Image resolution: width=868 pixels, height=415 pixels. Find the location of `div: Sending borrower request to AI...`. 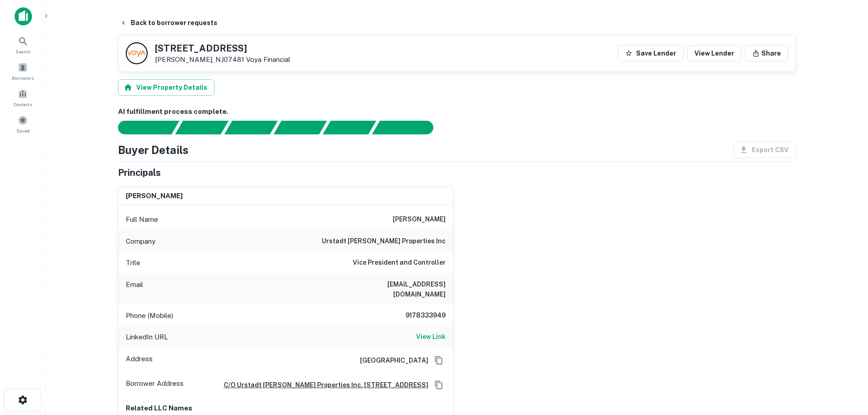

div: Sending borrower request to AI... is located at coordinates (141, 128).